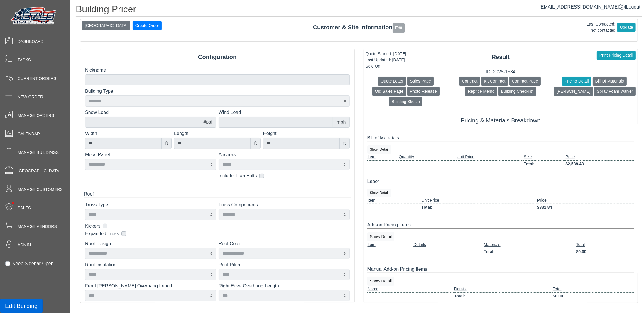  I want to click on label: Wind Load, so click(284, 112).